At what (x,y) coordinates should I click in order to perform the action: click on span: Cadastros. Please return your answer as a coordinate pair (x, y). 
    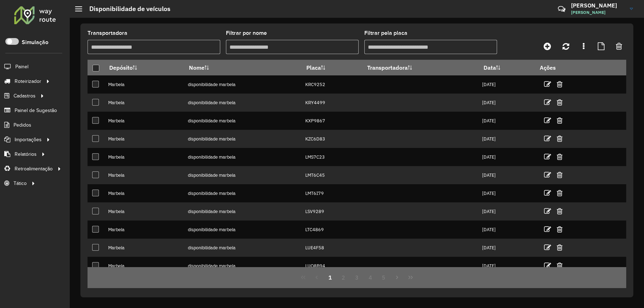
    Looking at the image, I should click on (25, 95).